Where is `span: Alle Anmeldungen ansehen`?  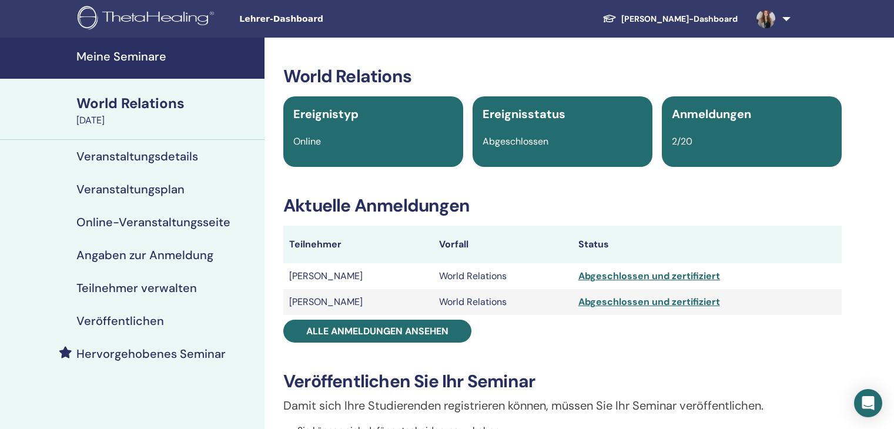
span: Alle Anmeldungen ansehen is located at coordinates (377, 331).